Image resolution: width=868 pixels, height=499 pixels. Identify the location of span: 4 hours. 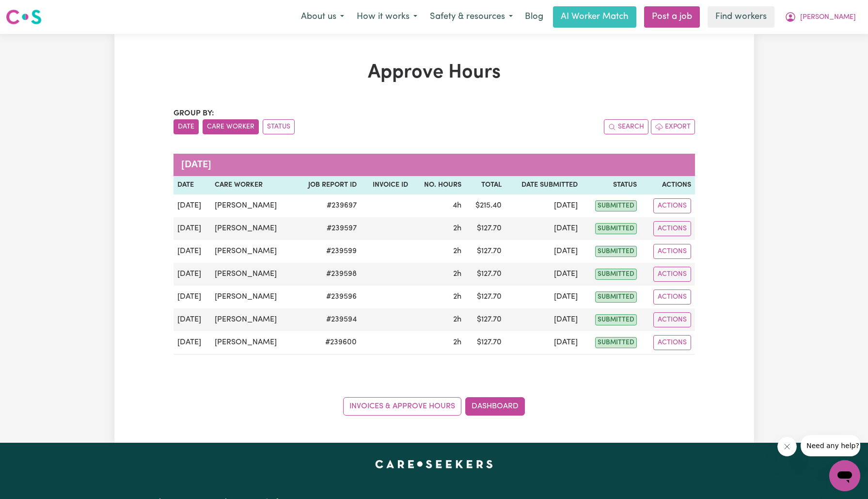
(457, 205).